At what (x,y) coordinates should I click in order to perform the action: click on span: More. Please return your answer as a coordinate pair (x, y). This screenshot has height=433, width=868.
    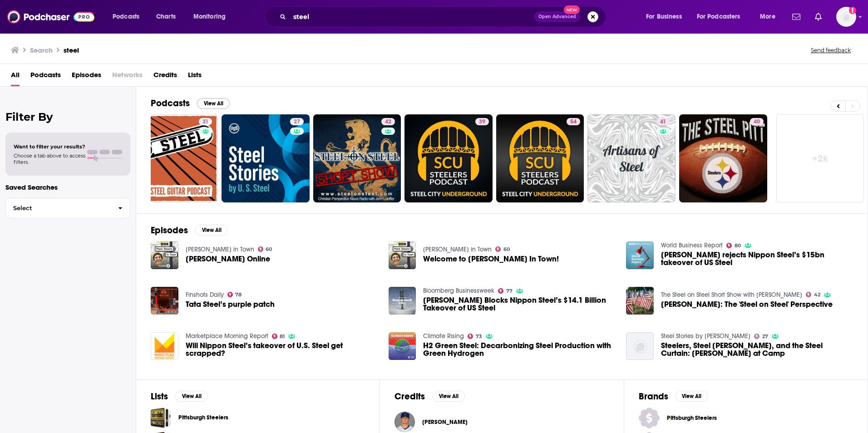
    Looking at the image, I should click on (768, 17).